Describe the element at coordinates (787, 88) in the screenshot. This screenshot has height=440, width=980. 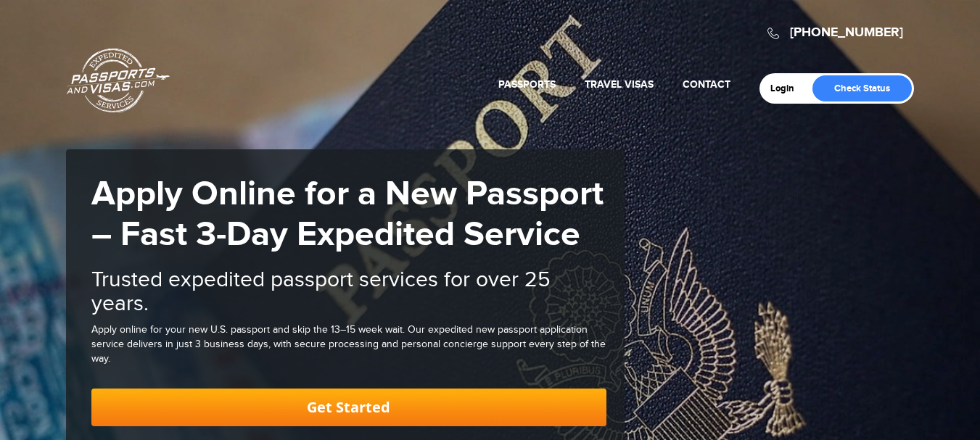
I see `a: Login` at that location.